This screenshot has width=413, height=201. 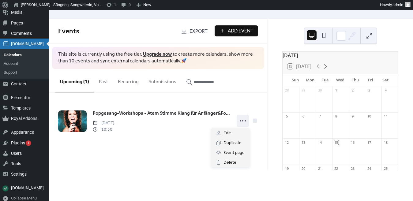 I want to click on span: Export, so click(x=198, y=32).